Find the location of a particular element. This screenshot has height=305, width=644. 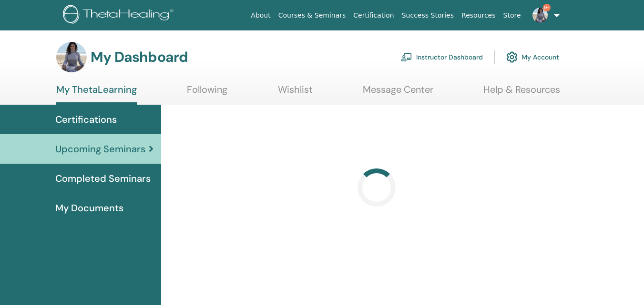

span: Certifications is located at coordinates (86, 120).